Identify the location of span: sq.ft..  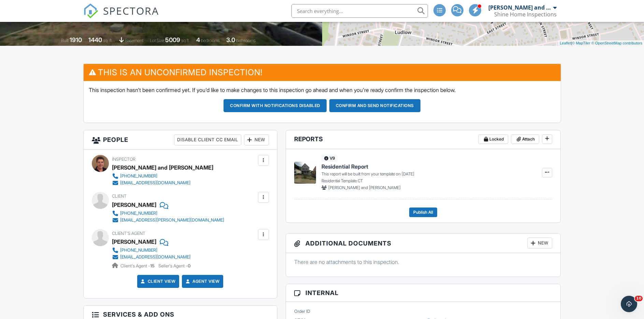
(185, 40).